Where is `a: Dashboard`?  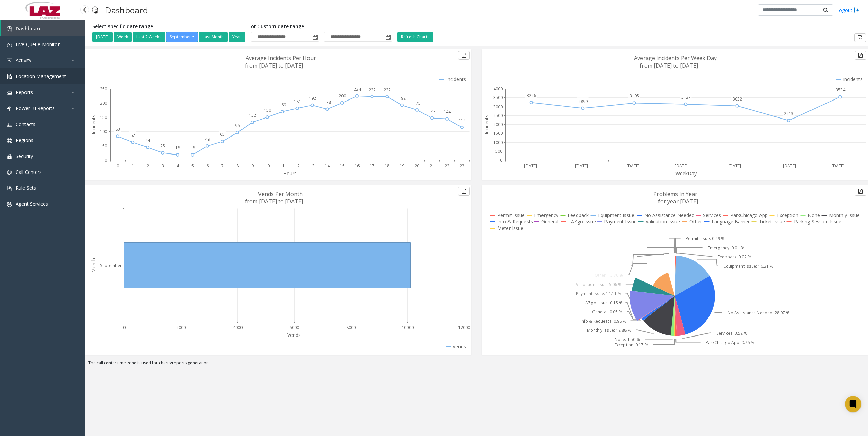 a: Dashboard is located at coordinates (43, 29).